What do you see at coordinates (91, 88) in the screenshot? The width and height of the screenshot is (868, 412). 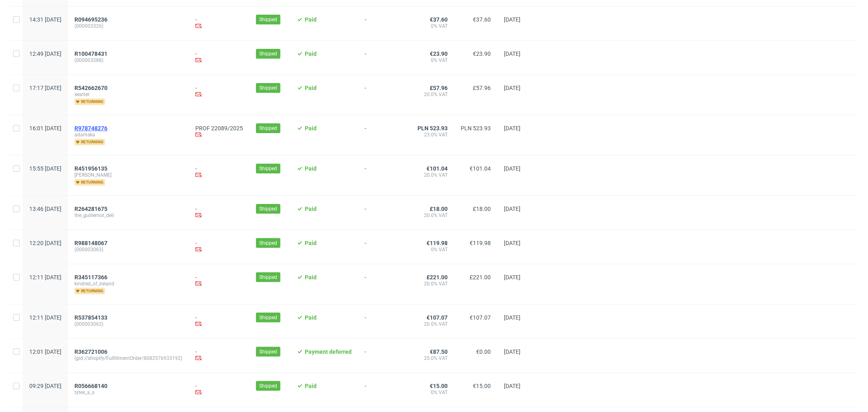 I see `span: R542662670` at bounding box center [91, 88].